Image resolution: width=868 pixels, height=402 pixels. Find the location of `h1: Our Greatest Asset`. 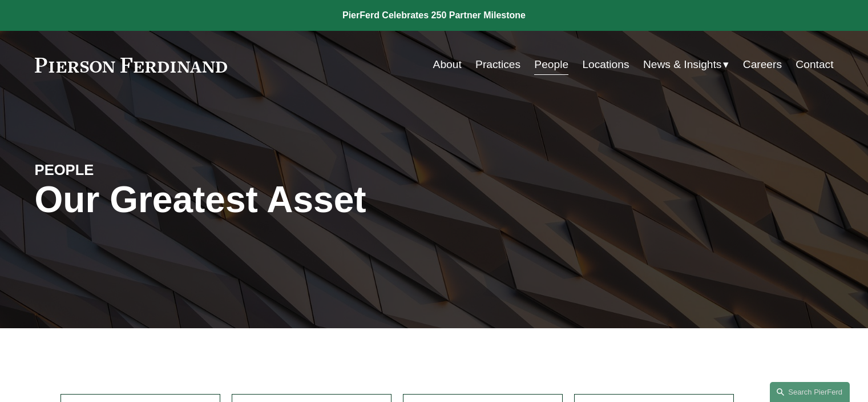

h1: Our Greatest Asset is located at coordinates (301, 199).